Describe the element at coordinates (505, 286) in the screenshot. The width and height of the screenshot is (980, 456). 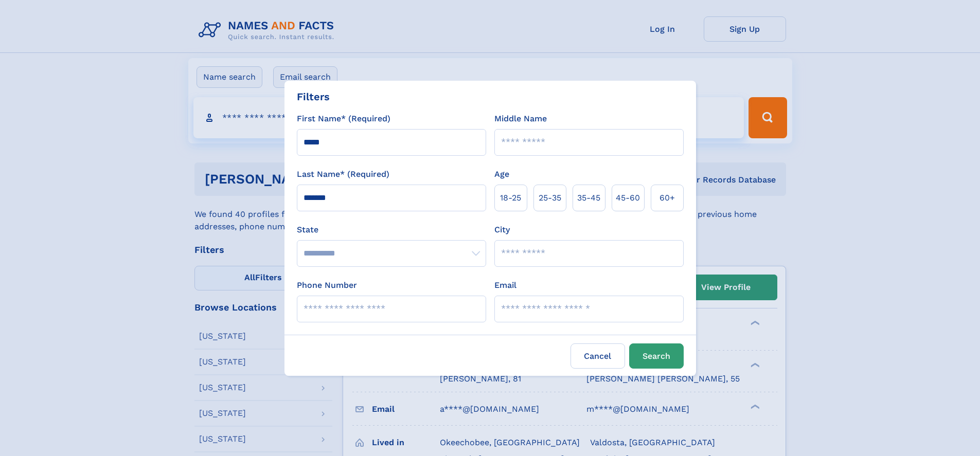
I see `label: Email` at that location.